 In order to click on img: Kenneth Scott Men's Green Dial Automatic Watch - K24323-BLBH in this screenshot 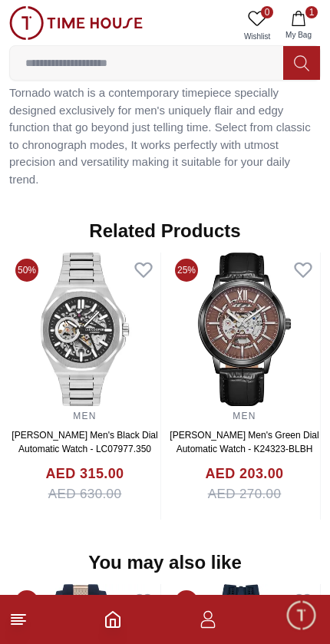, I will do `click(244, 329)`.